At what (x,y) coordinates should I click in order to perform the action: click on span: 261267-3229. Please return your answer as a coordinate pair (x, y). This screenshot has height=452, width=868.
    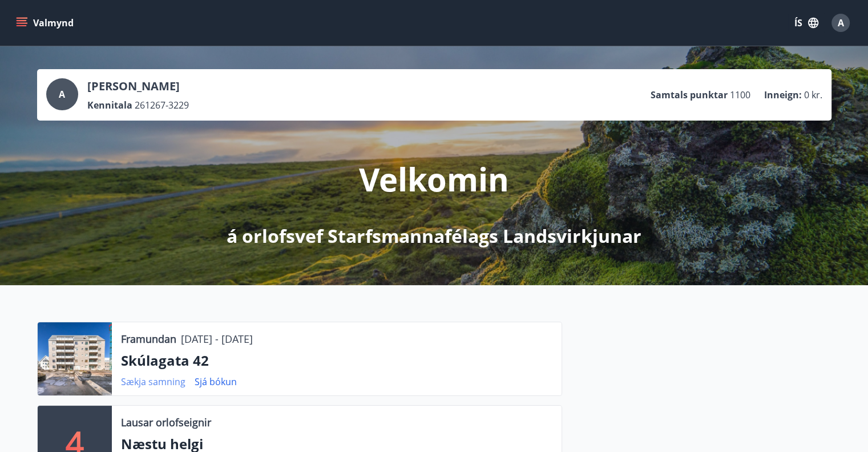
    Looking at the image, I should click on (162, 105).